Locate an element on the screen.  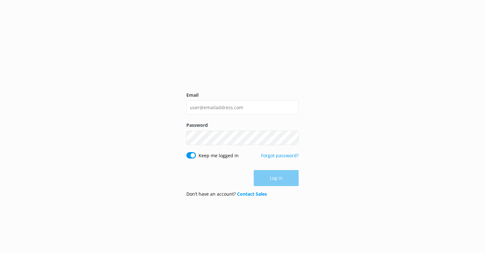
label: Keep me logged in is located at coordinates (218, 156).